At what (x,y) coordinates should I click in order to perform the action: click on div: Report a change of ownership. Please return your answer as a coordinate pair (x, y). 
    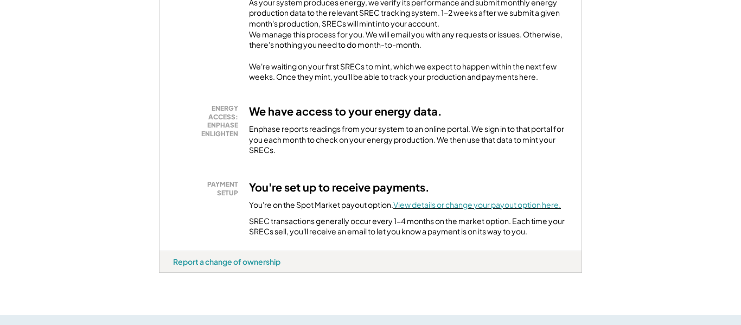
    Looking at the image, I should click on (227, 262).